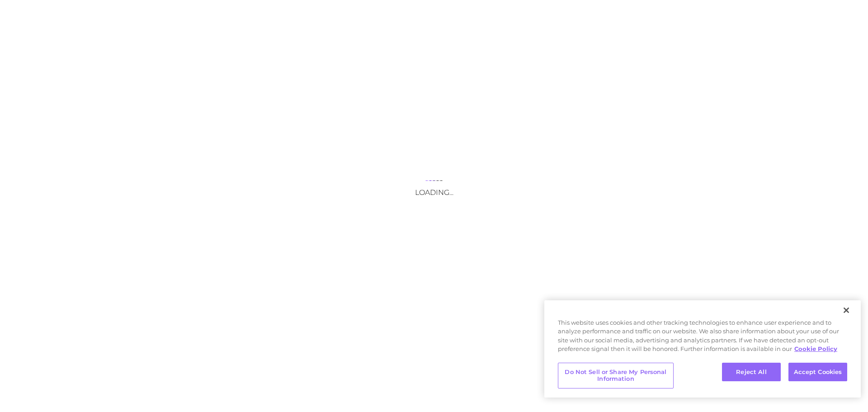 The image size is (868, 412). What do you see at coordinates (703, 349) in the screenshot?
I see `div: Privacy` at bounding box center [703, 349].